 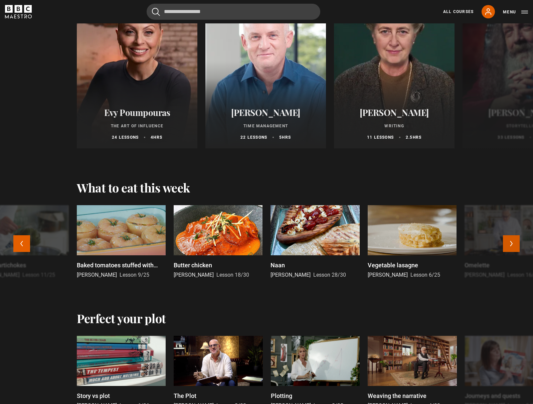 I want to click on p: Story vs plot, so click(x=93, y=396).